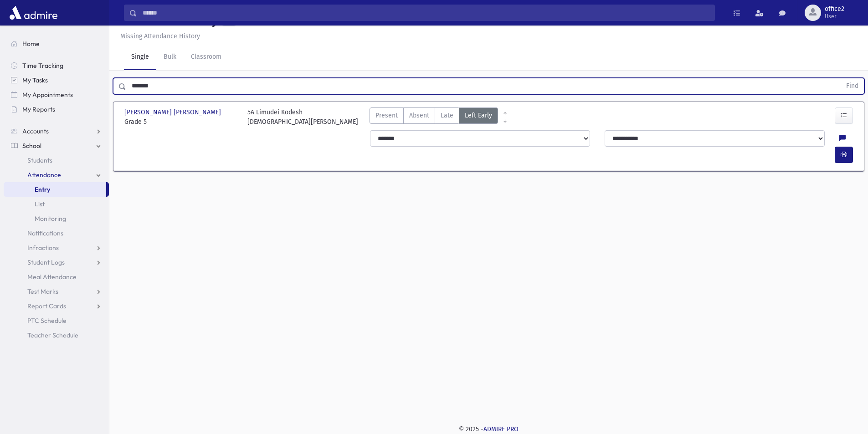 This screenshot has height=434, width=868. What do you see at coordinates (39, 109) in the screenshot?
I see `span: My Reports` at bounding box center [39, 109].